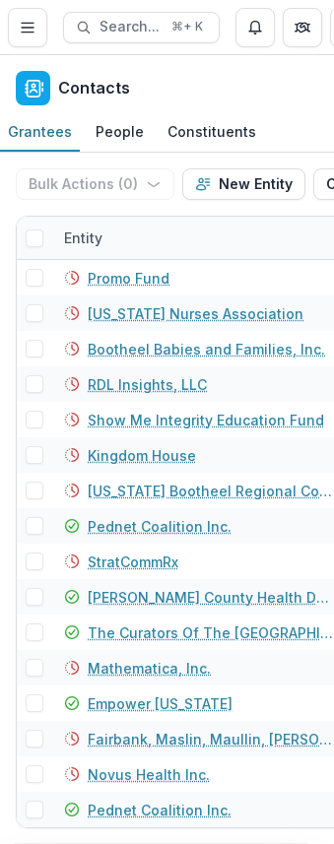  Describe the element at coordinates (133, 561) in the screenshot. I see `a: StratCommRx` at that location.